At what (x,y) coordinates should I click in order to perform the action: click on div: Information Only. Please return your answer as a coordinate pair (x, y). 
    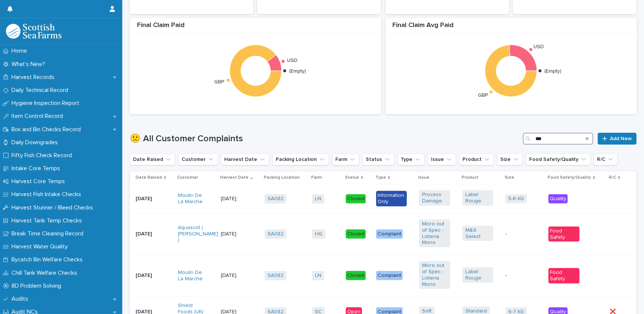
    Looking at the image, I should click on (391, 199).